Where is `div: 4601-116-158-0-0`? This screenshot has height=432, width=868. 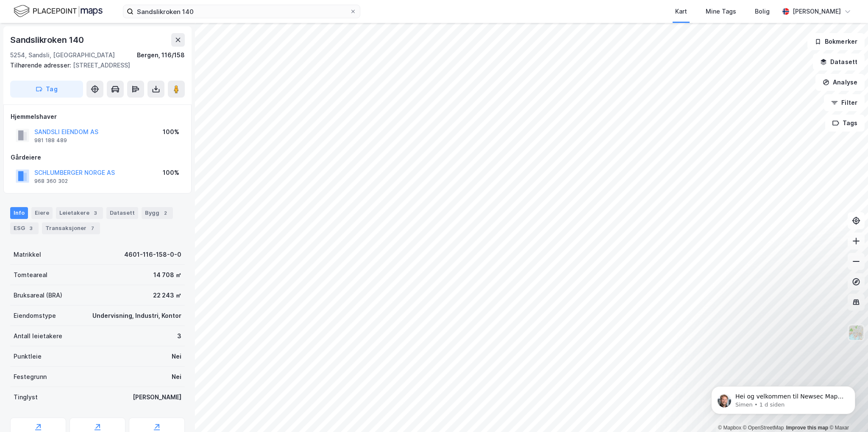
div: 4601-116-158-0-0 is located at coordinates (152, 255).